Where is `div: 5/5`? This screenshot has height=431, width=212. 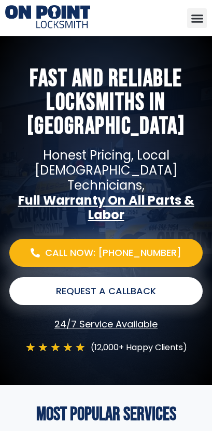 div: 5/5 is located at coordinates (55, 347).